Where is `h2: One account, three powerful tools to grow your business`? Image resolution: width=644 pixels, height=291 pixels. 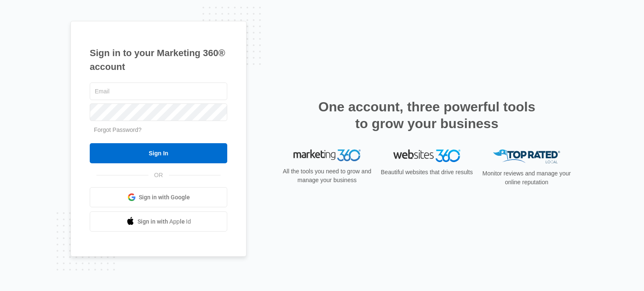 h2: One account, three powerful tools to grow your business is located at coordinates (427, 115).